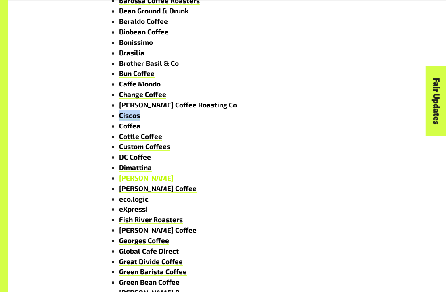  What do you see at coordinates (153, 271) in the screenshot?
I see `a: Green Barista Coffee` at bounding box center [153, 271].